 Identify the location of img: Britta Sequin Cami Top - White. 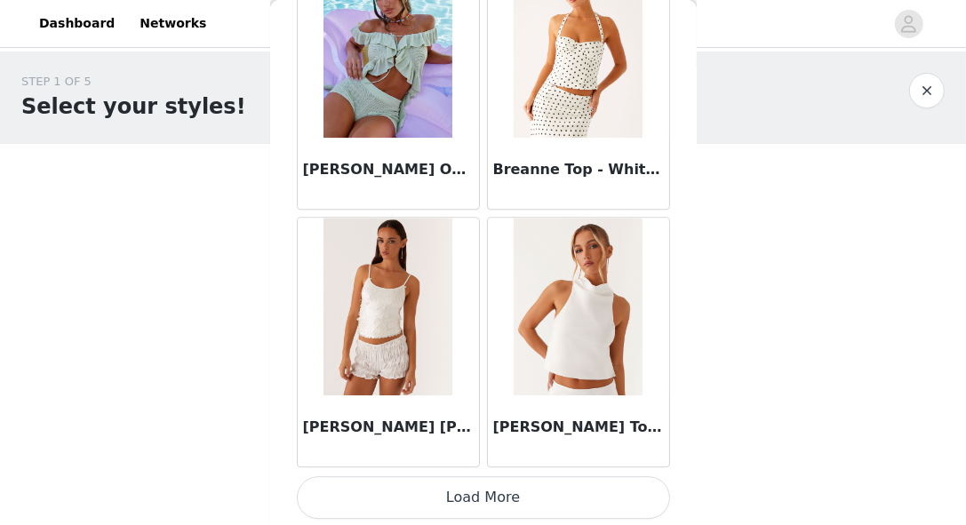
(388, 307).